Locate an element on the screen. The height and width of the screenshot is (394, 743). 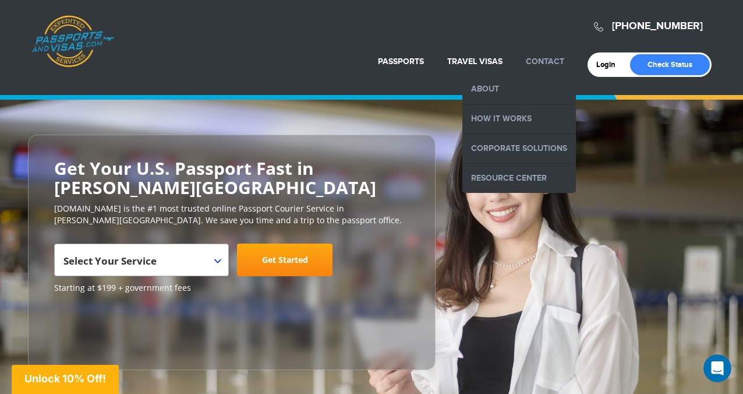
a: Get Started is located at coordinates (285, 260).